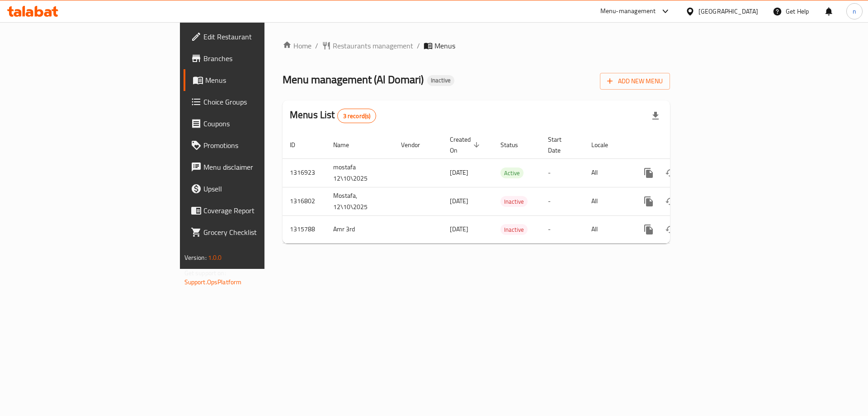 The image size is (868, 416). Describe the element at coordinates (254, 232) in the screenshot. I see `a: Grocery Checklist` at that location.